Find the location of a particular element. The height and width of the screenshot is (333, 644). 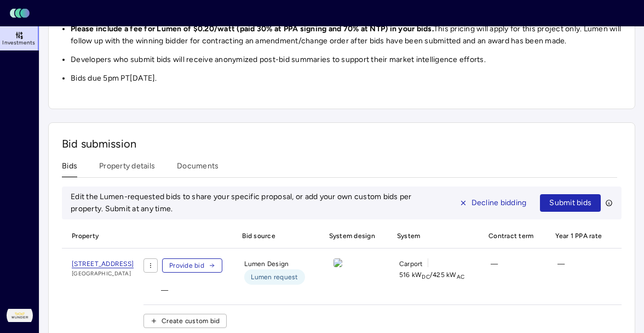

span: Create custom bid is located at coordinates (191, 321).